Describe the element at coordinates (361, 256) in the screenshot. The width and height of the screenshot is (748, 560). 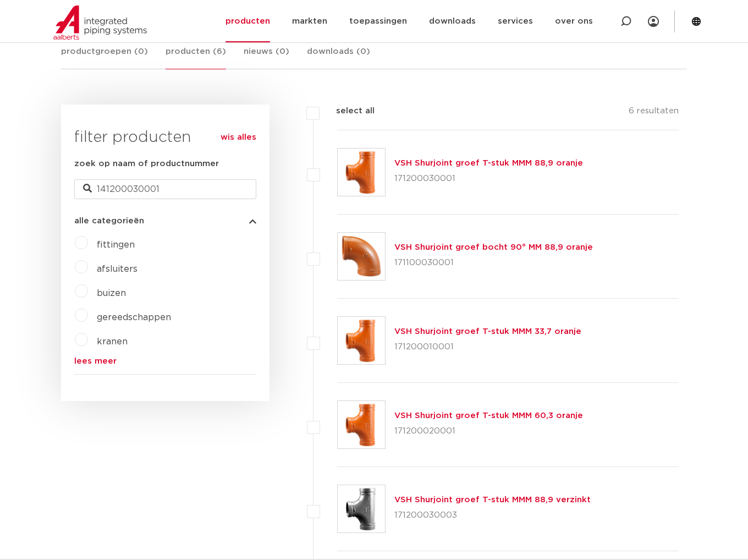
I see `img: Thumbnail for VSH Shurjoint groef bocht 90° MM 88,9 oranje` at that location.